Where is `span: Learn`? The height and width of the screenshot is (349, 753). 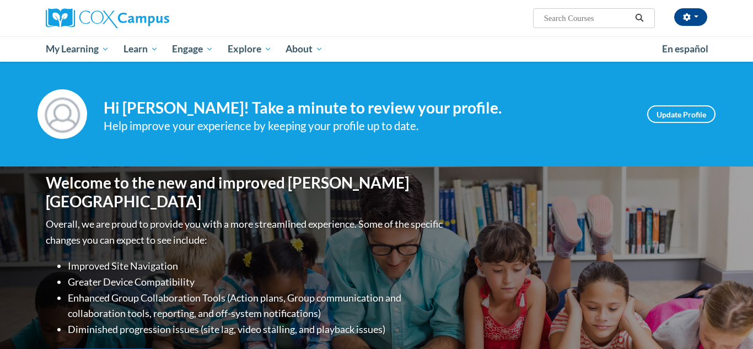 span: Learn is located at coordinates (141, 49).